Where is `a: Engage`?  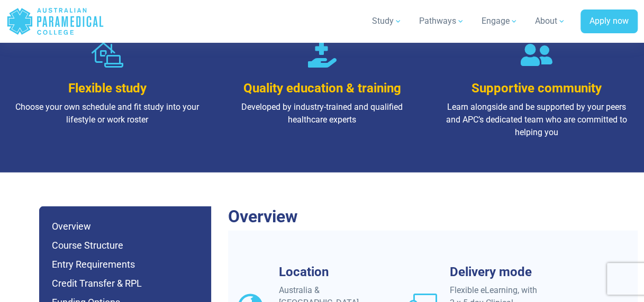 a: Engage is located at coordinates (499, 21).